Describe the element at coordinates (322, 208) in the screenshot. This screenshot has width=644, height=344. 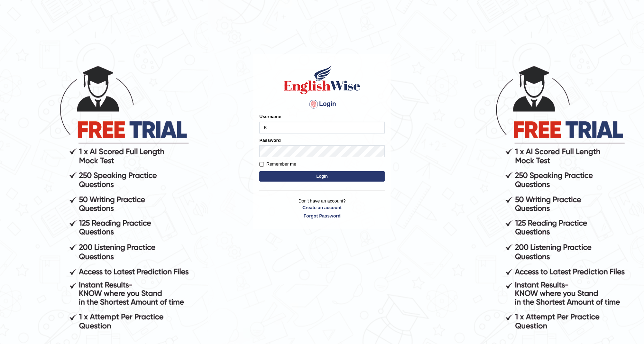
I see `a: Create an account` at that location.